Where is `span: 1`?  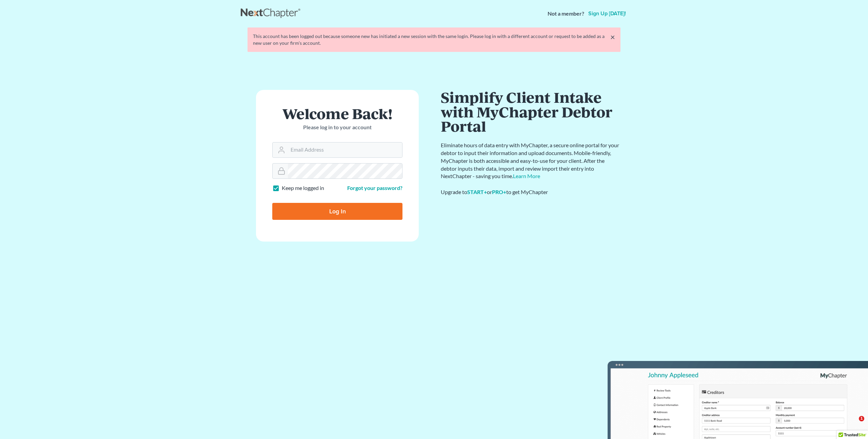 span: 1 is located at coordinates (862, 419).